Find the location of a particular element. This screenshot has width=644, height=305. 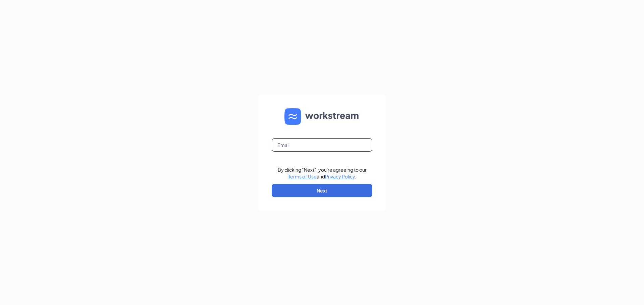

input: Email is located at coordinates (322, 145).